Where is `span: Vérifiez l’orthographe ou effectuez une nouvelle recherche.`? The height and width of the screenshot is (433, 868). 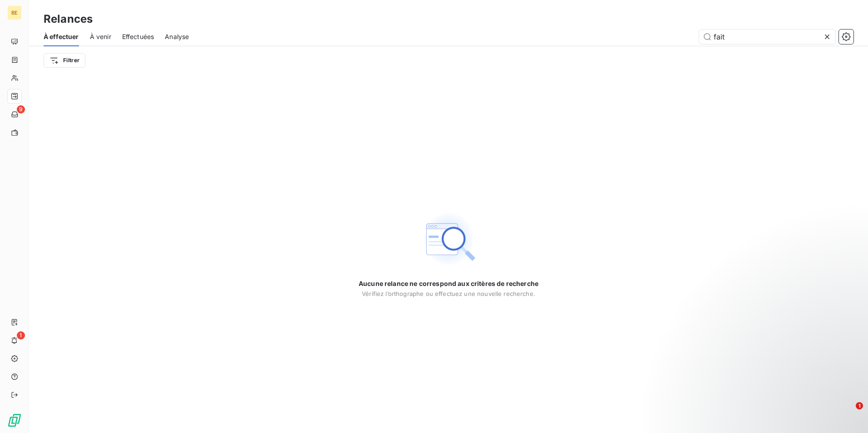
span: Vérifiez l’orthographe ou effectuez une nouvelle recherche. is located at coordinates (448, 294).